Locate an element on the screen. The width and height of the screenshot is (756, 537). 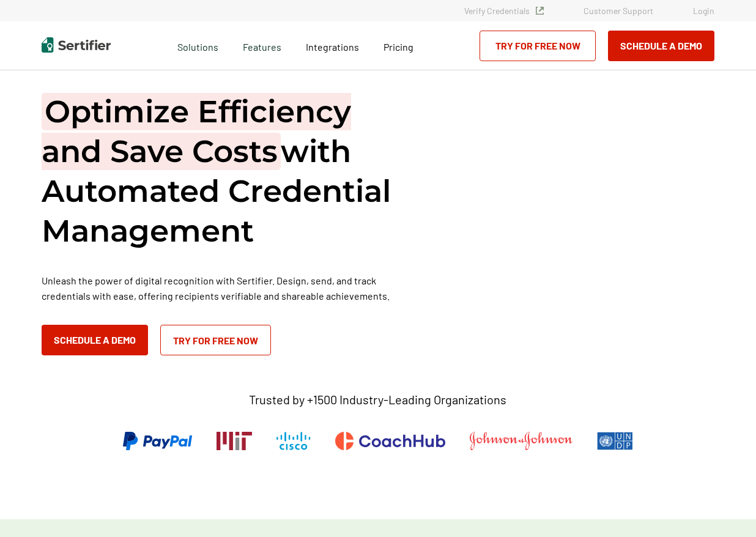
a: Customer Support is located at coordinates (618, 11).